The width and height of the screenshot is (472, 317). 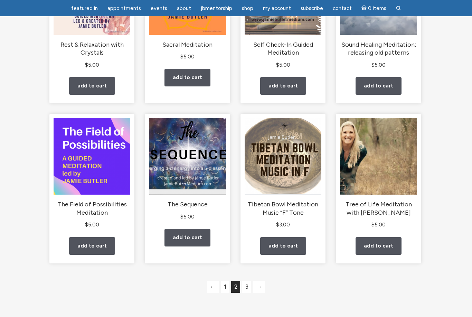 What do you see at coordinates (247, 287) in the screenshot?
I see `a: Page 3` at bounding box center [247, 287].